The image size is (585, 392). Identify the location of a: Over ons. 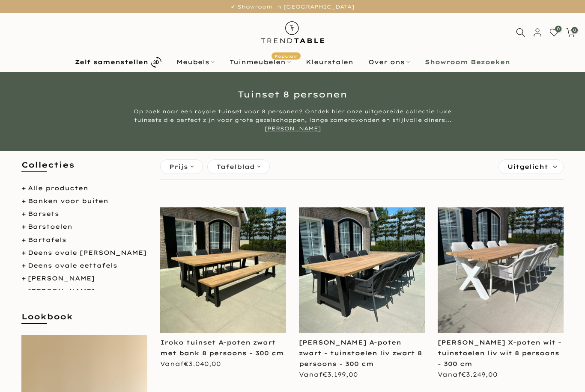
(390, 62).